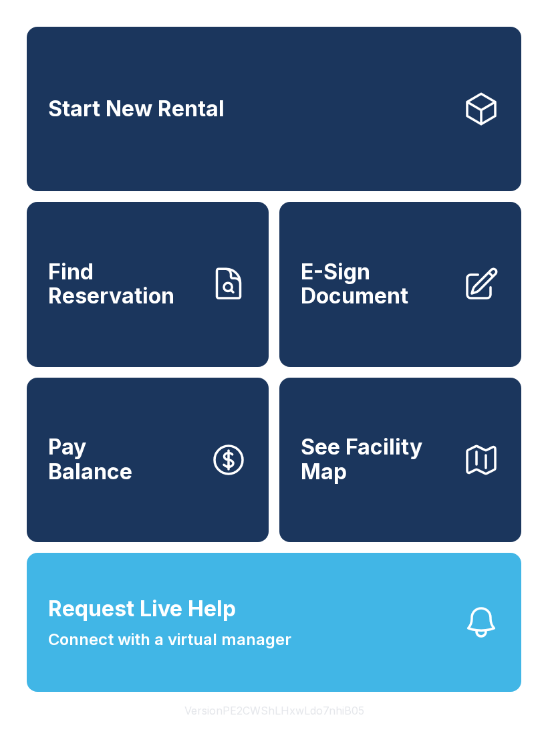  What do you see at coordinates (142, 609) in the screenshot?
I see `span: Request Live Help` at bounding box center [142, 609].